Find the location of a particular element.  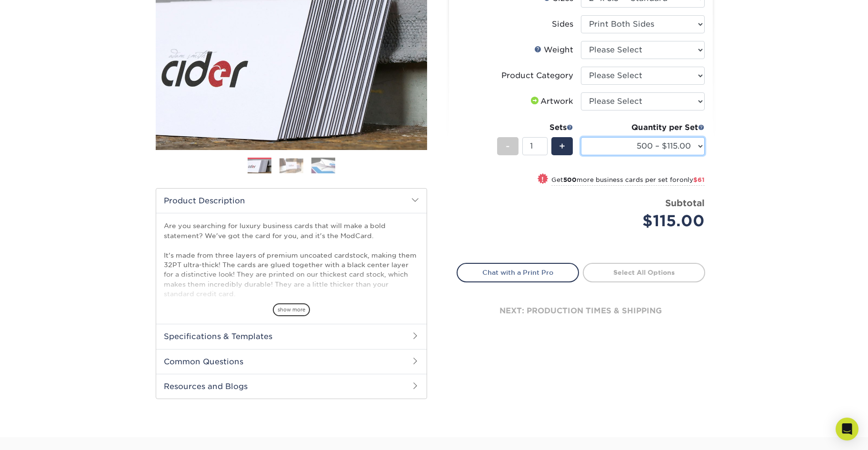

strong: 500 is located at coordinates (570, 180).